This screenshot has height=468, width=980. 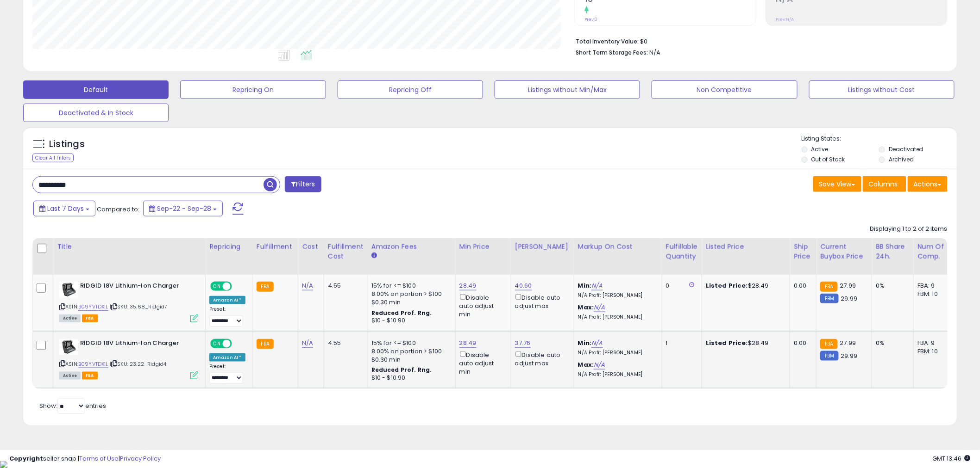 I want to click on div: 0%, so click(x=891, y=286).